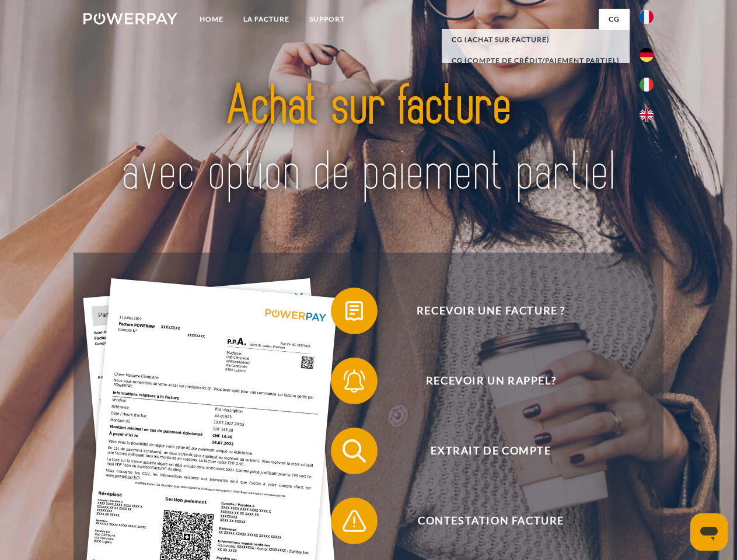 Image resolution: width=737 pixels, height=560 pixels. Describe the element at coordinates (483, 381) in the screenshot. I see `a: Recevoir un rappel?` at that location.